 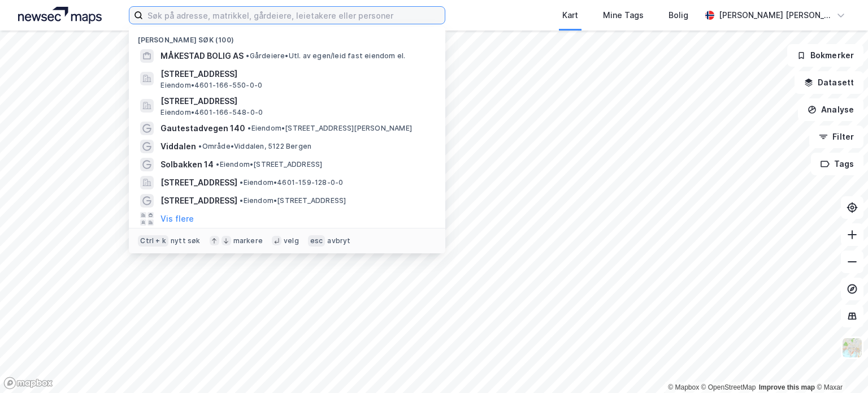 I want to click on button: Bokmerker, so click(x=825, y=55).